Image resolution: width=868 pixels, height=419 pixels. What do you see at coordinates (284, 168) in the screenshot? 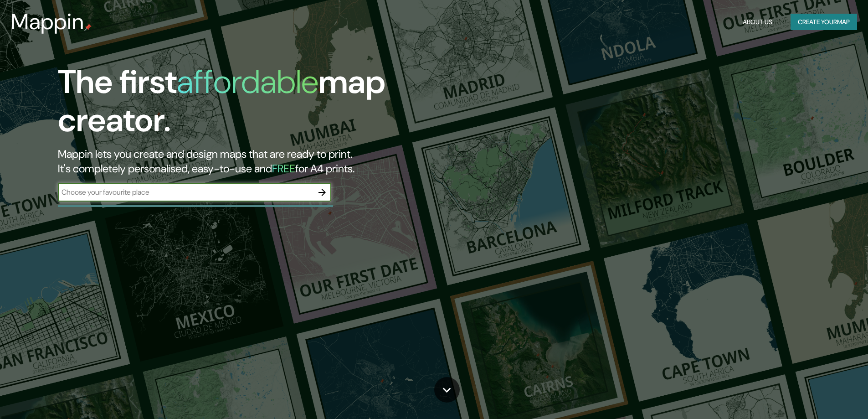
I see `h5: FREE` at bounding box center [284, 168].